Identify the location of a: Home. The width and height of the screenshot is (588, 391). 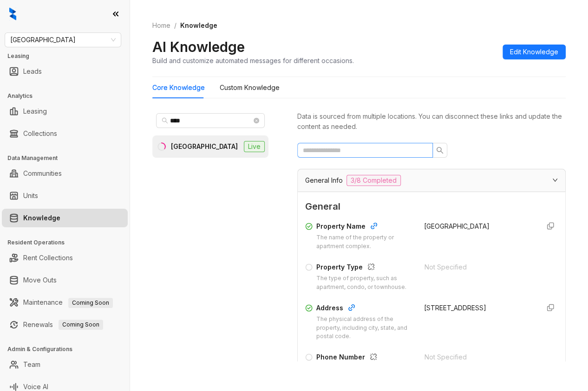
(161, 26).